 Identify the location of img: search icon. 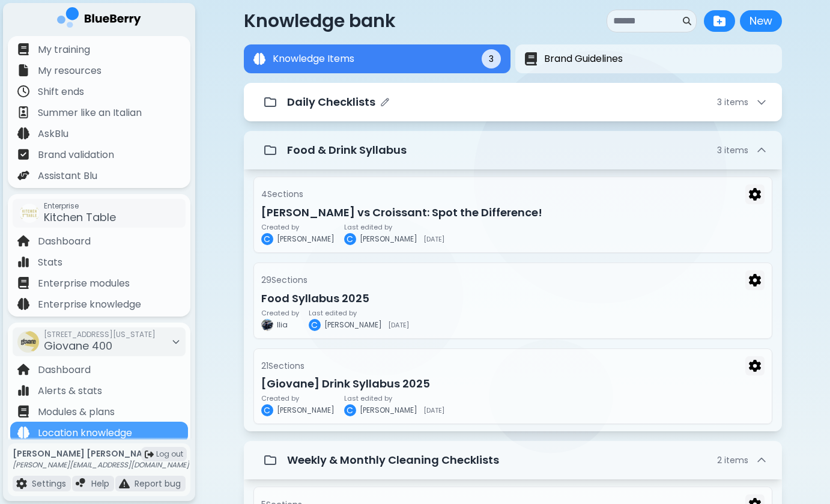
(687, 21).